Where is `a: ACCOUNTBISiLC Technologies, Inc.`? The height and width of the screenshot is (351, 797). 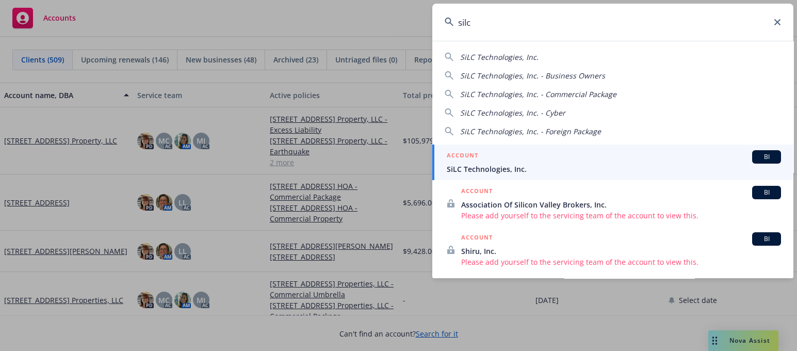
a: ACCOUNTBISiLC Technologies, Inc. is located at coordinates (613, 162).